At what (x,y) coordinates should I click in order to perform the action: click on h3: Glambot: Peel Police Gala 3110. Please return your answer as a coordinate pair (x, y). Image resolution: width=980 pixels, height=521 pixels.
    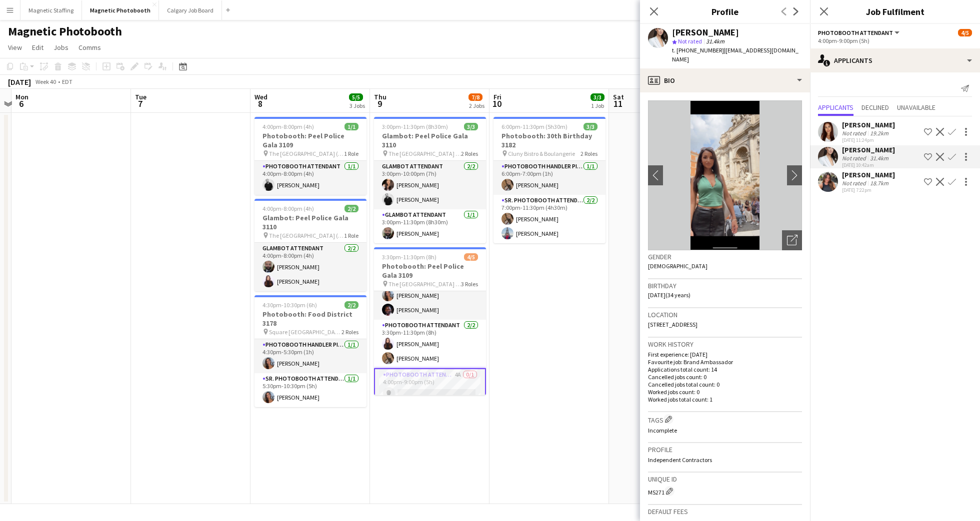
    Looking at the image, I should click on (311, 222).